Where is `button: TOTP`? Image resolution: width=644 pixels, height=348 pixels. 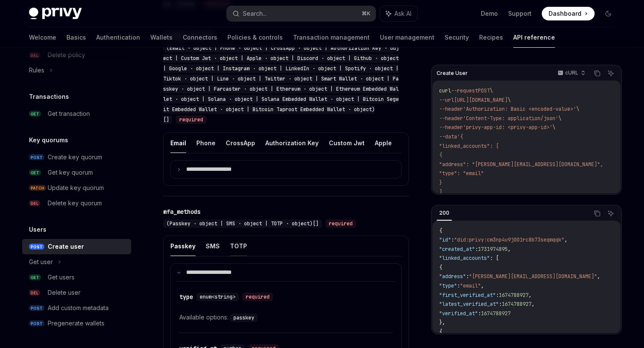 button: TOTP is located at coordinates (239, 246).